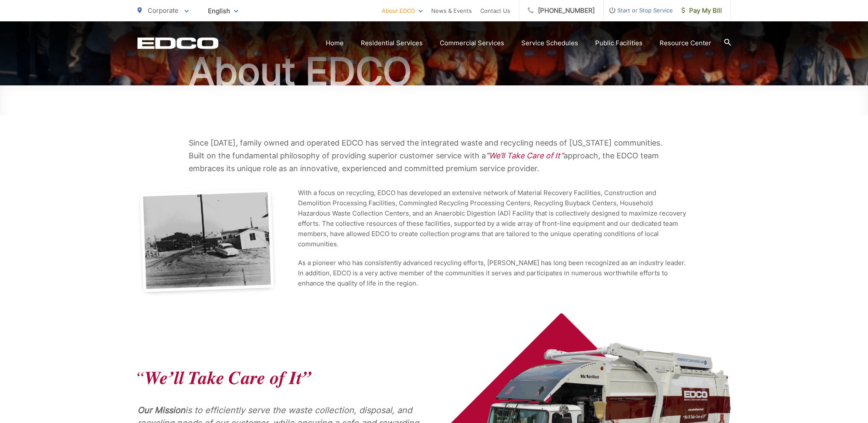 This screenshot has height=423, width=868. I want to click on a: Home, so click(335, 43).